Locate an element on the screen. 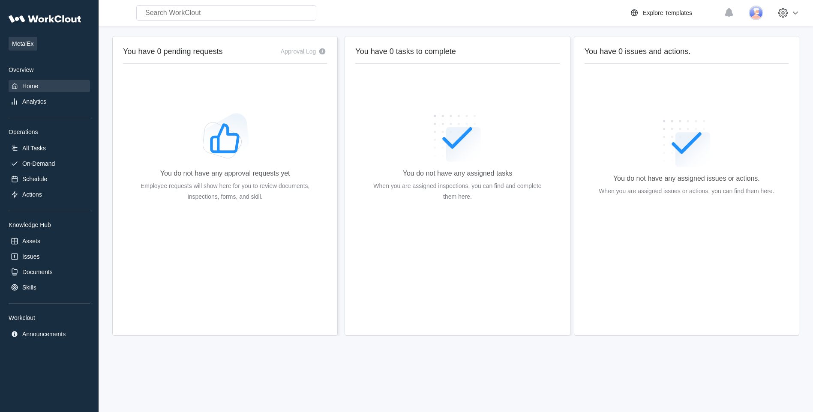 Image resolution: width=813 pixels, height=412 pixels. h2: You have 0 issues and actions. is located at coordinates (687, 51).